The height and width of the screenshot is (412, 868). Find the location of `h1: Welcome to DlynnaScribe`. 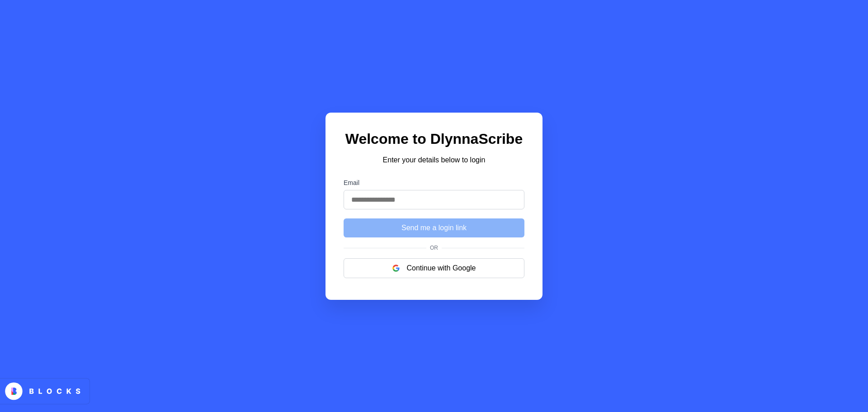

h1: Welcome to DlynnaScribe is located at coordinates (434, 139).